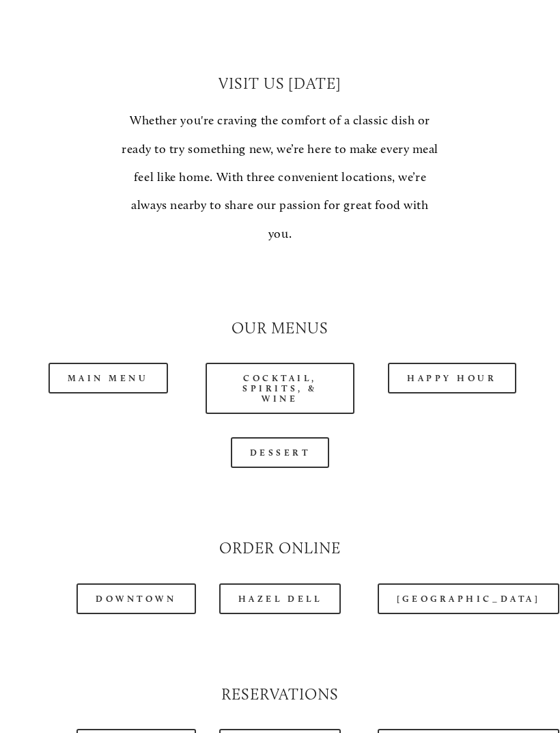 This screenshot has width=560, height=733. Describe the element at coordinates (136, 598) in the screenshot. I see `a: Downtown` at that location.